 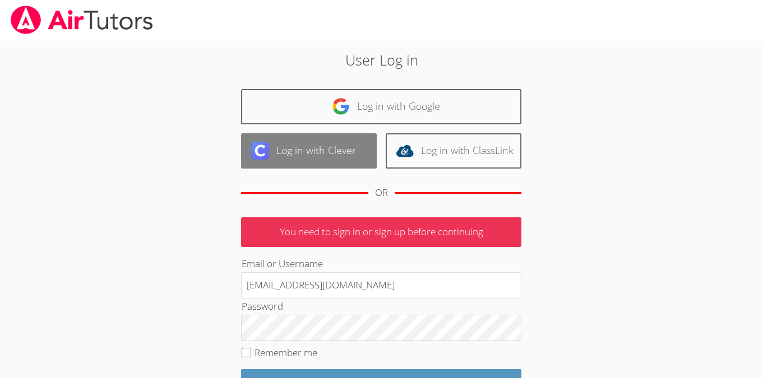 I want to click on img: airtutors_banner-c4298cdbf04f3fff15de1276eac7730deb9818008684d7c2e4769d2f7ddbe033.png, so click(x=82, y=20).